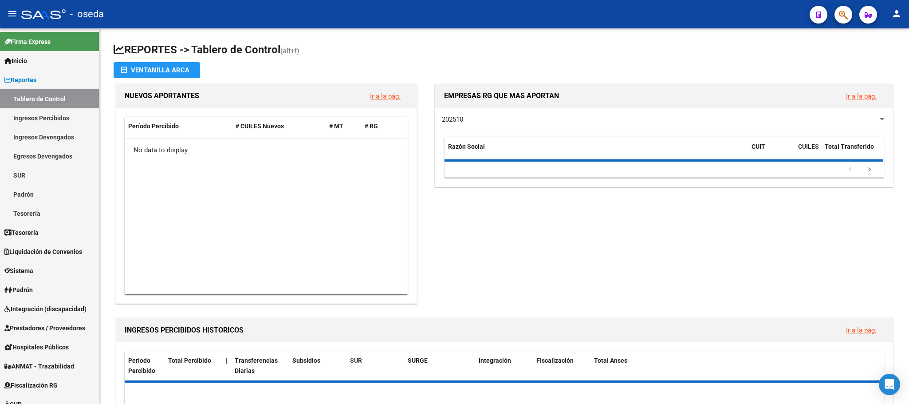 This screenshot has height=404, width=909. Describe the element at coordinates (596, 152) in the screenshot. I see `datatable-header-cell: Razón Social` at that location.